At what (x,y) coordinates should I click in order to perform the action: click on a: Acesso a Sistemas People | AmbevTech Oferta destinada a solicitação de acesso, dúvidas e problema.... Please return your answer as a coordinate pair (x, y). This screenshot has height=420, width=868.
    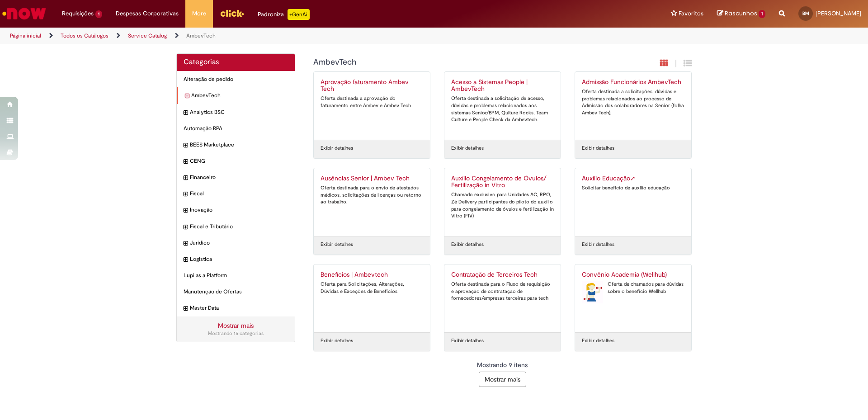
    Looking at the image, I should click on (502, 106).